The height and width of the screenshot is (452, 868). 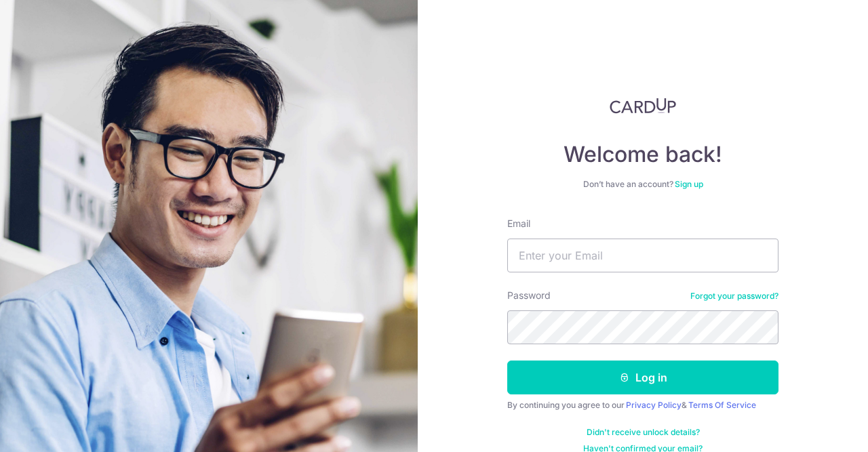 I want to click on label: Email, so click(x=519, y=224).